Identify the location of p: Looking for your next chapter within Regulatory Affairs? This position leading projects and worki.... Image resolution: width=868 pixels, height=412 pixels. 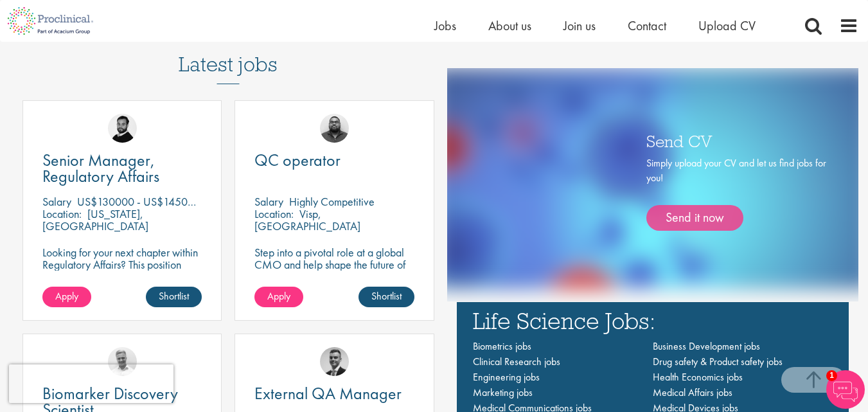
(122, 276).